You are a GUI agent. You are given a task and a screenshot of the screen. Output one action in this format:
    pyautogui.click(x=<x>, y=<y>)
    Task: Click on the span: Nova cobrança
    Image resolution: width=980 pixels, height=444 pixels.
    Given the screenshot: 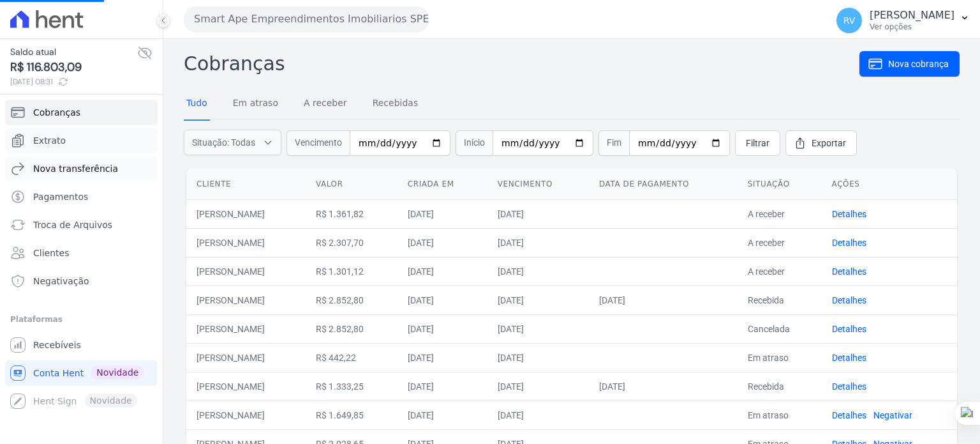 What is the action you would take?
    pyautogui.click(x=918, y=64)
    